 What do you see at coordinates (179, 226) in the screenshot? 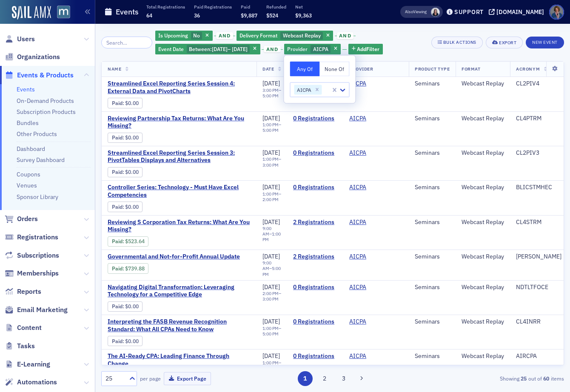
I see `a: Reviewing S Corporation Tax Returns: What Are You Missing?` at bounding box center [179, 226].